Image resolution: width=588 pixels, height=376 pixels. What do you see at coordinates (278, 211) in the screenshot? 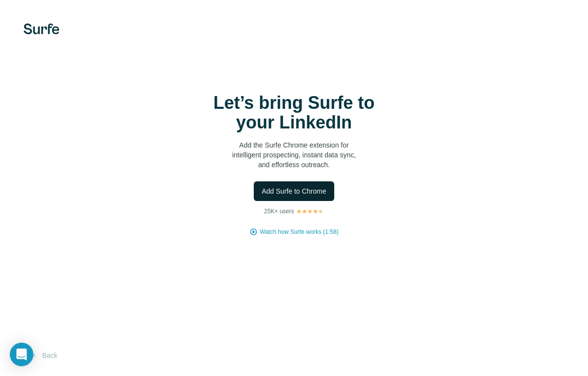
I see `p: 25K+ users` at bounding box center [278, 211].